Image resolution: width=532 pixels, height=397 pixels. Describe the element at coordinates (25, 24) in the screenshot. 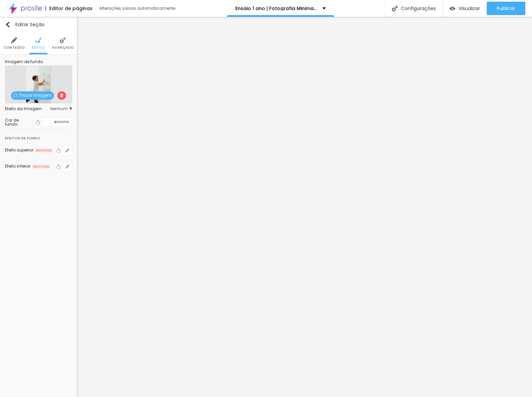

I see `div: Editar Seção` at that location.